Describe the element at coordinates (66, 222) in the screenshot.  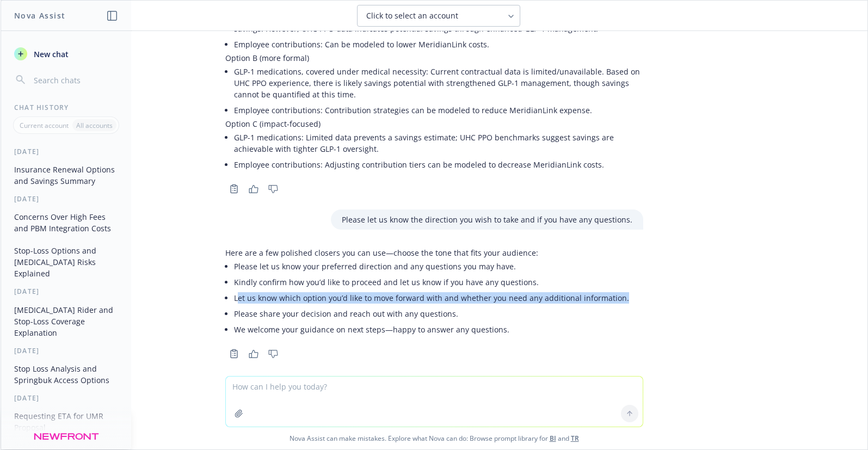
I see `button: Concerns Over High Fees and PBM Integration Costs` at that location.